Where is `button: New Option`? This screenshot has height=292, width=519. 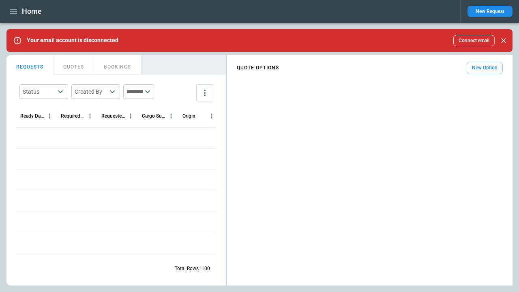 button: New Option is located at coordinates (485, 68).